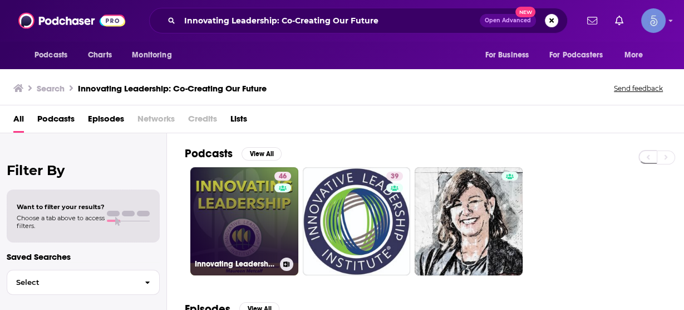  Describe the element at coordinates (100, 55) in the screenshot. I see `span: Charts` at that location.